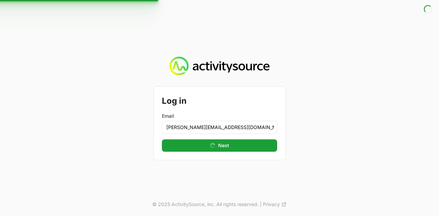 This screenshot has height=216, width=439. I want to click on h2: Log in, so click(219, 101).